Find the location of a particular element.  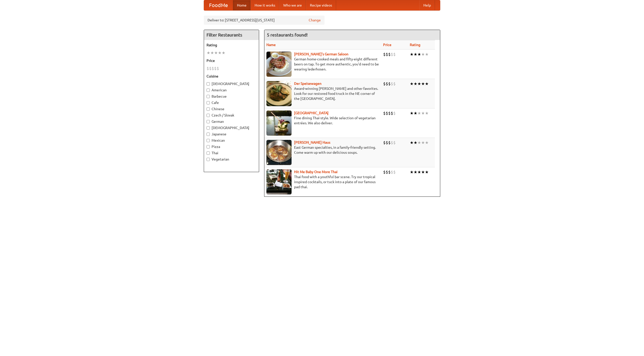

input: Thai is located at coordinates (208, 153).